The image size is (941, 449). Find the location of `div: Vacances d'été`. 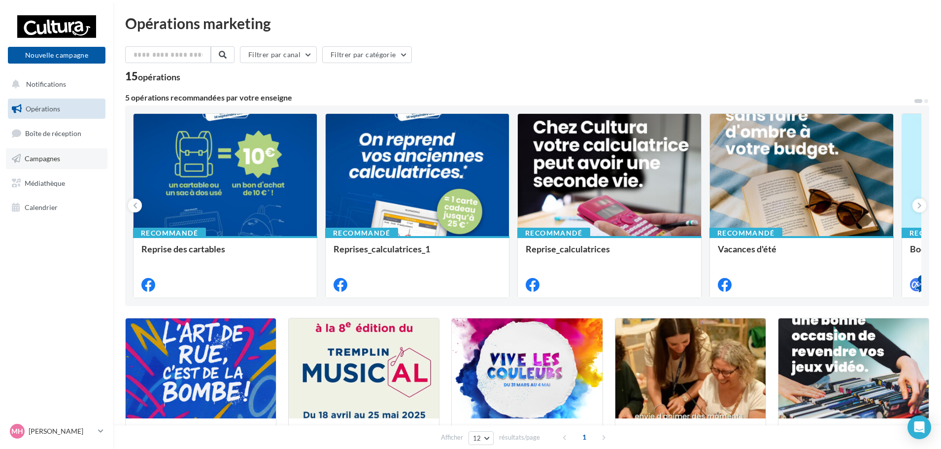

div: Vacances d'été is located at coordinates (802, 254).